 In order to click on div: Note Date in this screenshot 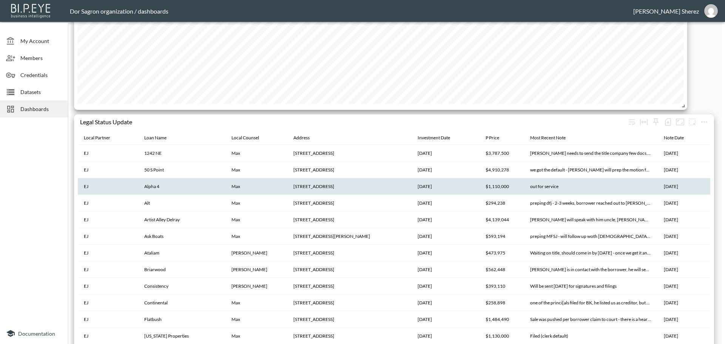, I will do `click(673, 138)`.